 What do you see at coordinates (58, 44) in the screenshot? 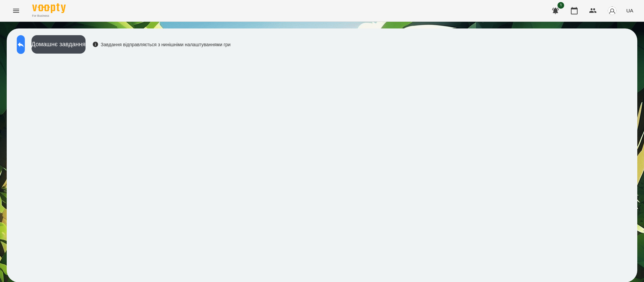
I see `button: Домашнє завдання` at bounding box center [58, 44].